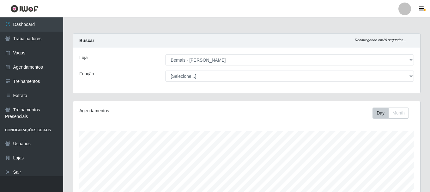 The image size is (430, 192). Describe the element at coordinates (83, 57) in the screenshot. I see `label: Loja` at that location.